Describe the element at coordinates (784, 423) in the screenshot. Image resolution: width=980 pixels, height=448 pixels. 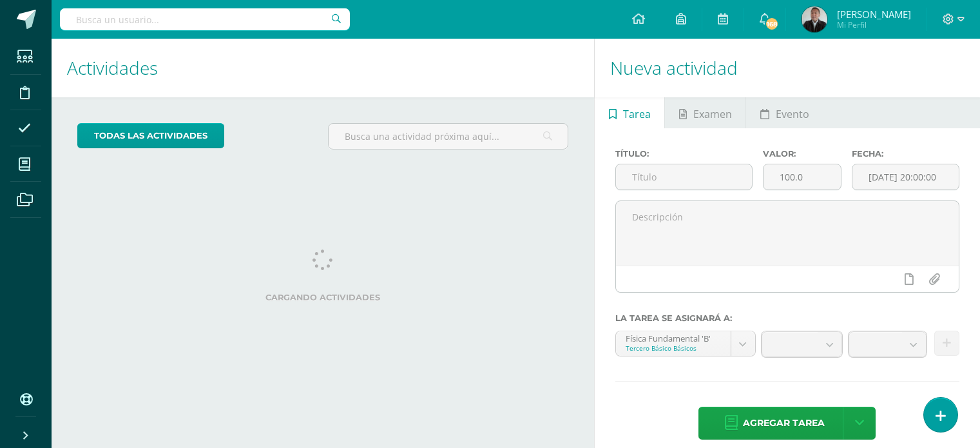
I see `span: Agregar tarea` at that location.